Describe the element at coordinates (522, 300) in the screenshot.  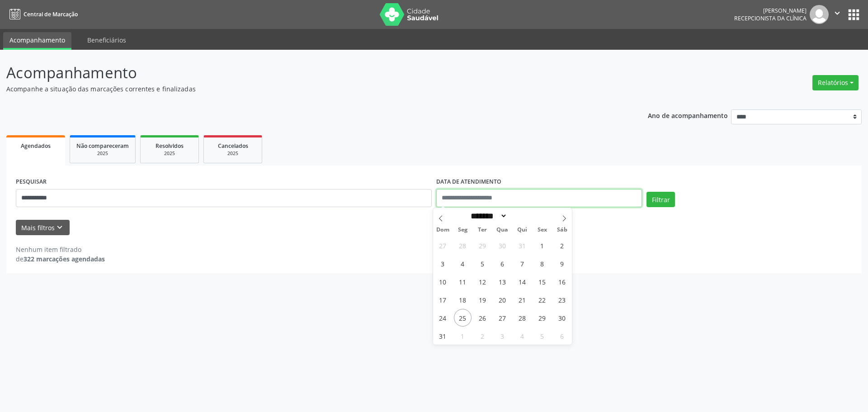
I see `span: Agosto 21, 2025` at that location.